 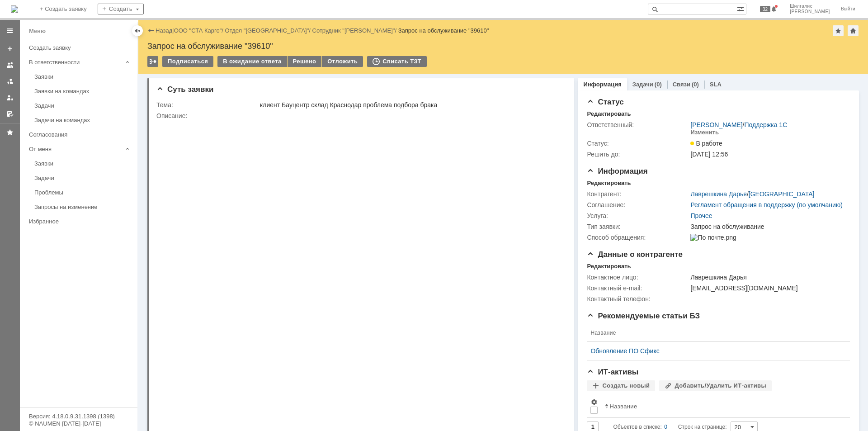 What do you see at coordinates (83, 120) in the screenshot?
I see `a: Задачи на командах` at bounding box center [83, 120].